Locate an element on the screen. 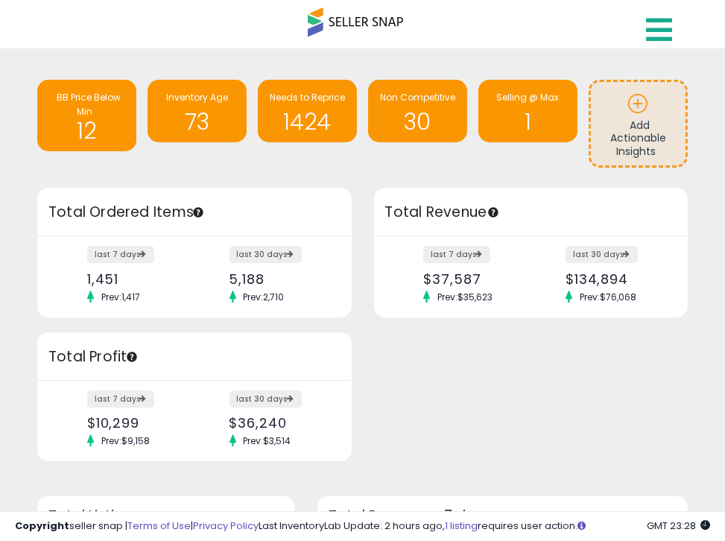  a: Needs to Reprice 1424 is located at coordinates (307, 111).